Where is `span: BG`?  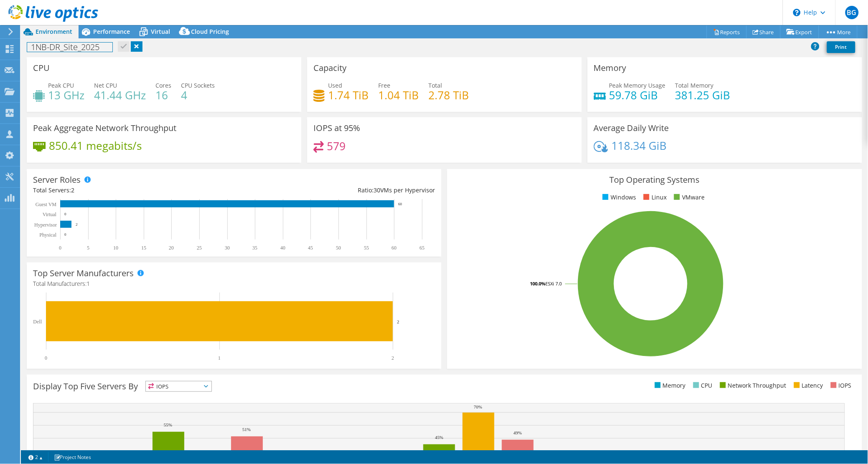 span: BG is located at coordinates (852, 13).